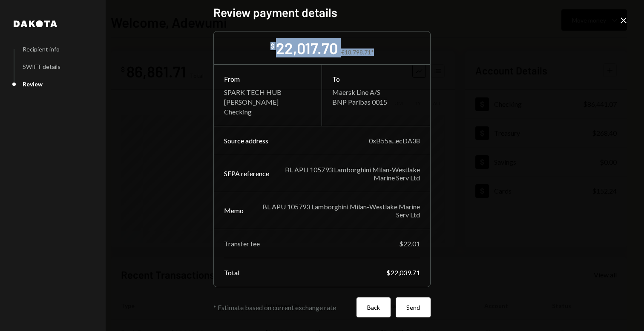  Describe the element at coordinates (246, 140) in the screenshot. I see `div: Source address` at that location.